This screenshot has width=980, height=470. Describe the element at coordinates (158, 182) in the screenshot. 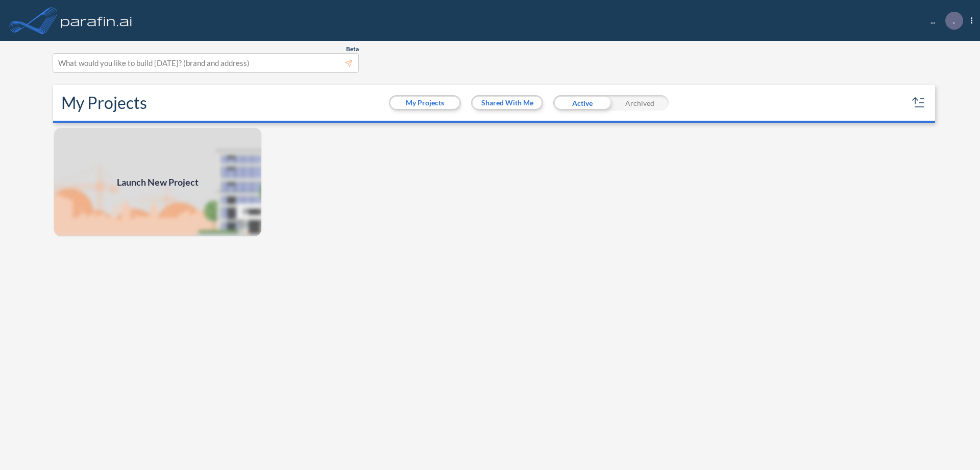

I see `a: Launch New Project` at that location.